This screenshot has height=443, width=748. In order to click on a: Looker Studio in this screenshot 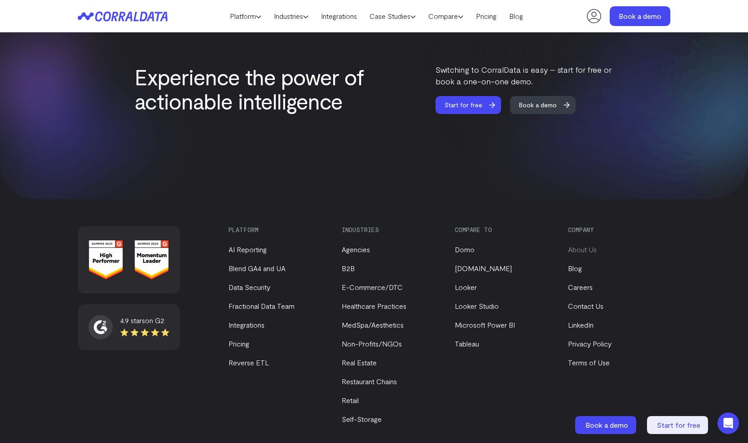, I will do `click(477, 306)`.